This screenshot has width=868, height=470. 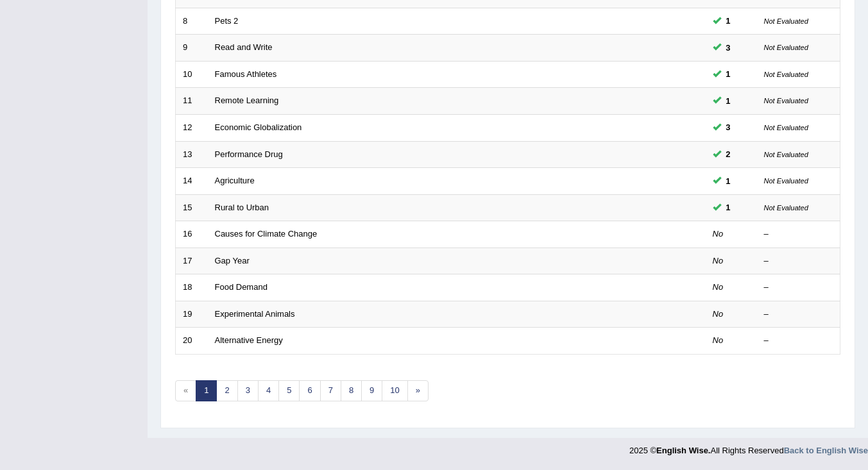 I want to click on a: Famous Athletes, so click(x=246, y=73).